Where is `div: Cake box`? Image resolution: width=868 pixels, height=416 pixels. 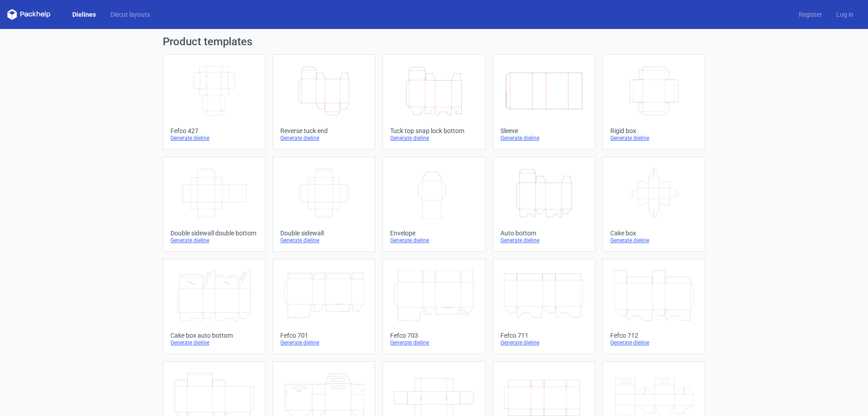 div: Cake box is located at coordinates (654, 233).